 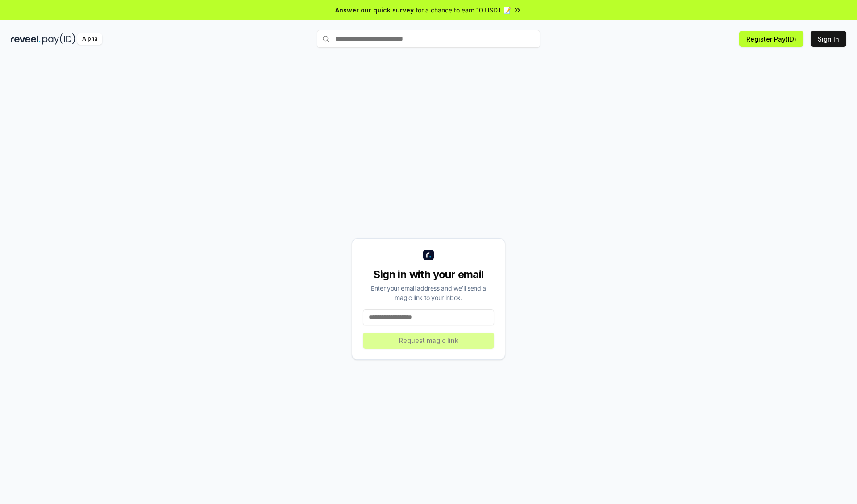 What do you see at coordinates (429, 293) in the screenshot?
I see `div: Enter your email address and we’ll send a magic link to your inbox.` at bounding box center [429, 293].